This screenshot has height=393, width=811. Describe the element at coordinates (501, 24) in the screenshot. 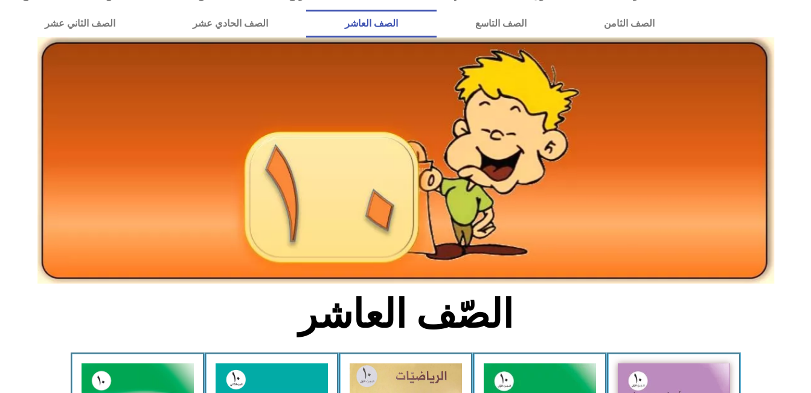

I see `a: الصف التاسع` at that location.